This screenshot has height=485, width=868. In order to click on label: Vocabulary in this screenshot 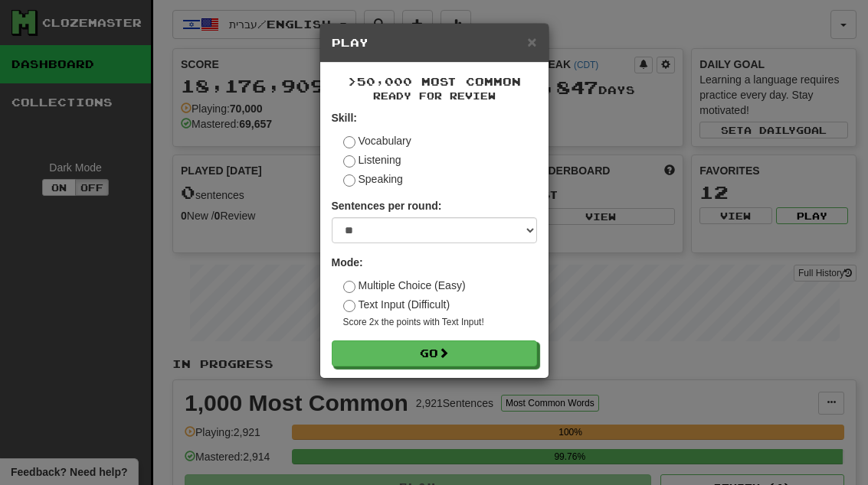, I will do `click(377, 141)`.